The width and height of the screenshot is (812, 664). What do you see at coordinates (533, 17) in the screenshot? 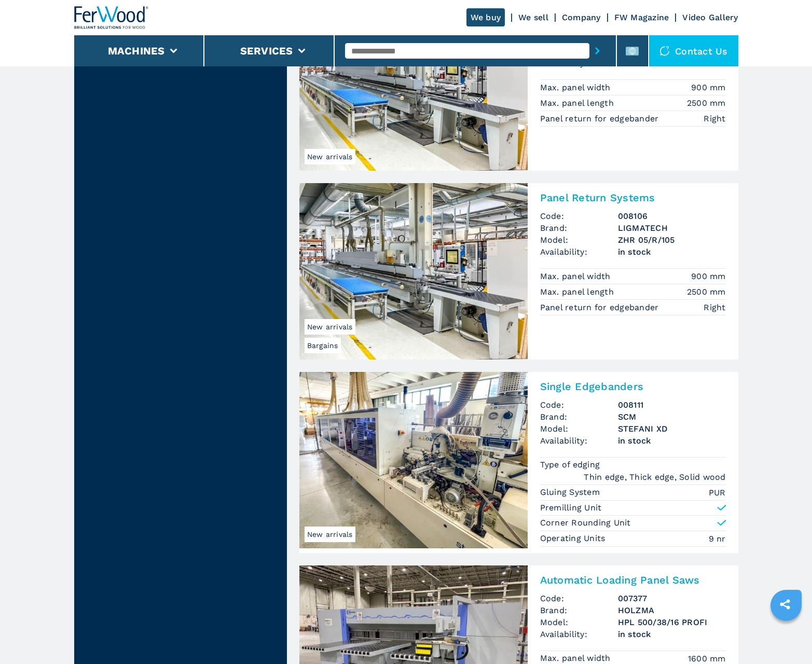
I see `a: We sell` at bounding box center [533, 17].